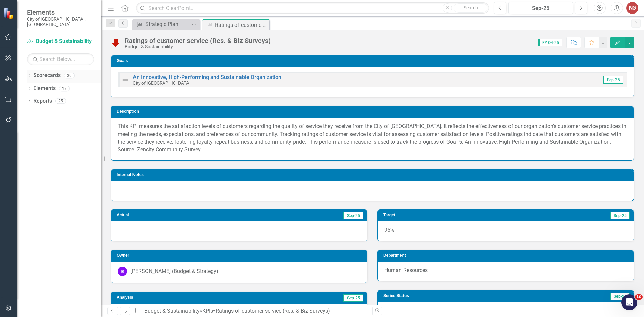  What do you see at coordinates (406, 270) in the screenshot?
I see `span: Human Resources` at bounding box center [406, 270].